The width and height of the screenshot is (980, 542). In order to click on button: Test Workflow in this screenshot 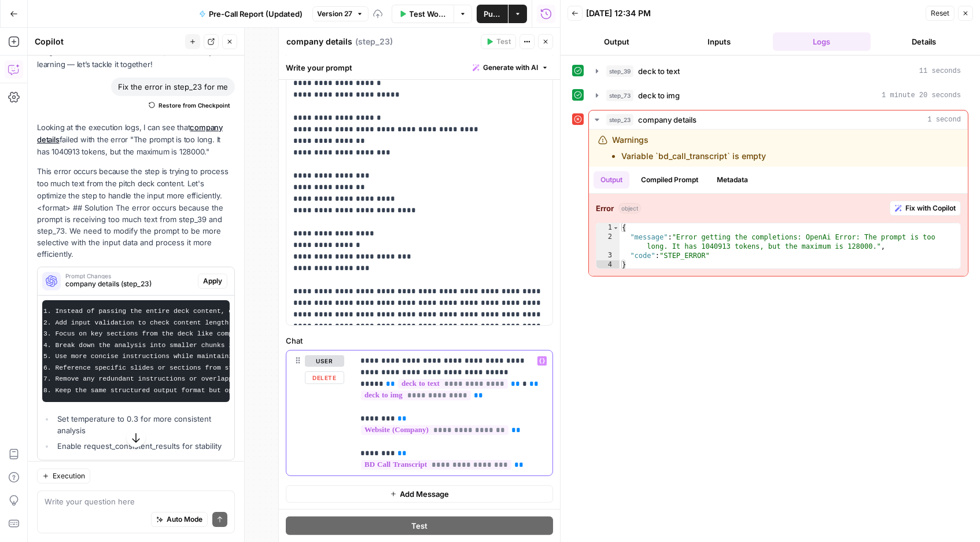, I will do `click(422, 14)`.